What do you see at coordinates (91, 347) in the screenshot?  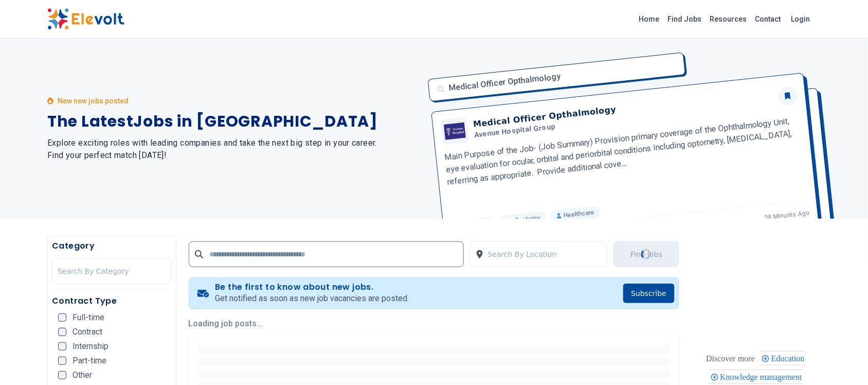 I see `span: Internship` at bounding box center [91, 347].